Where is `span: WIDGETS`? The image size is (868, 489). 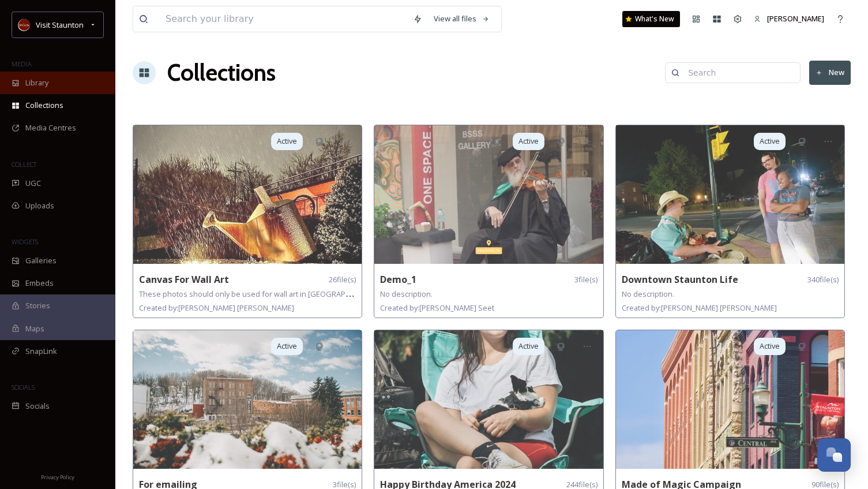 span: WIDGETS is located at coordinates (25, 241).